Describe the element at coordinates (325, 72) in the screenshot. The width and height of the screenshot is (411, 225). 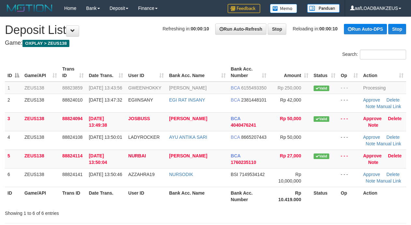
I see `th: Status: activate to sort column ascending` at that location.